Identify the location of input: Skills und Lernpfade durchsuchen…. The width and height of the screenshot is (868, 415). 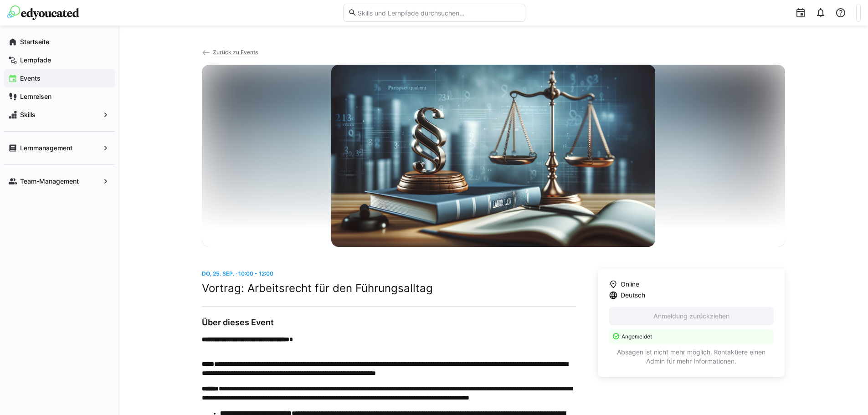
(438, 13).